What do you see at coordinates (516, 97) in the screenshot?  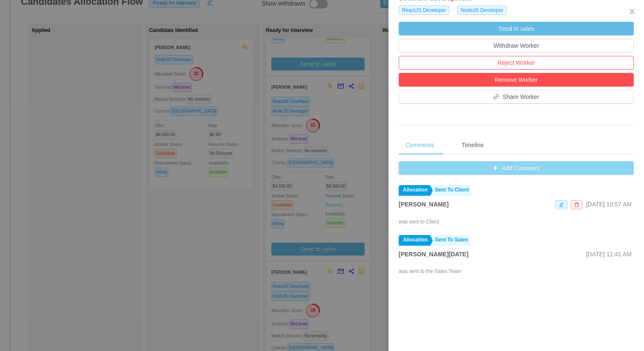 I see `button: icon: linkShare Worker` at bounding box center [516, 97].